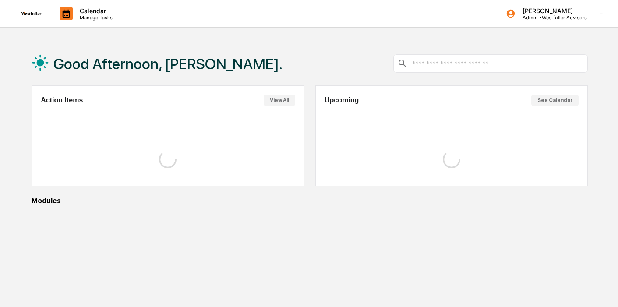  What do you see at coordinates (32, 14) in the screenshot?
I see `img: logo` at bounding box center [32, 14].